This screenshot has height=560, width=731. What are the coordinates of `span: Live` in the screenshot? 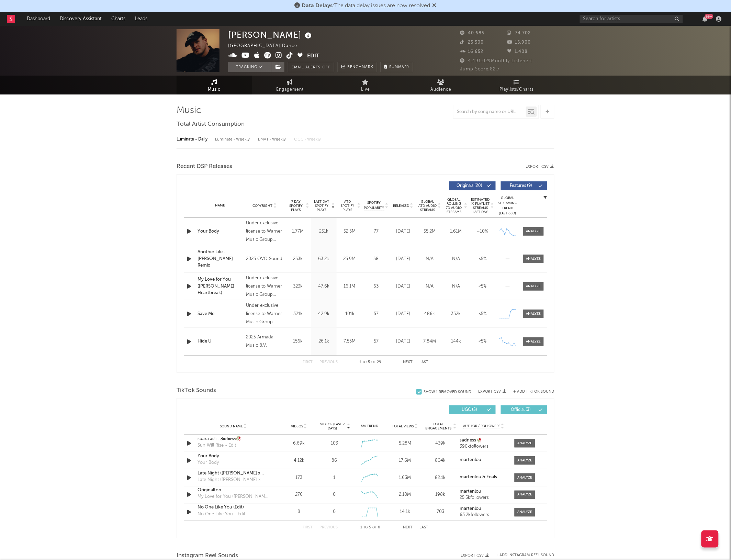 It's located at (366, 89).